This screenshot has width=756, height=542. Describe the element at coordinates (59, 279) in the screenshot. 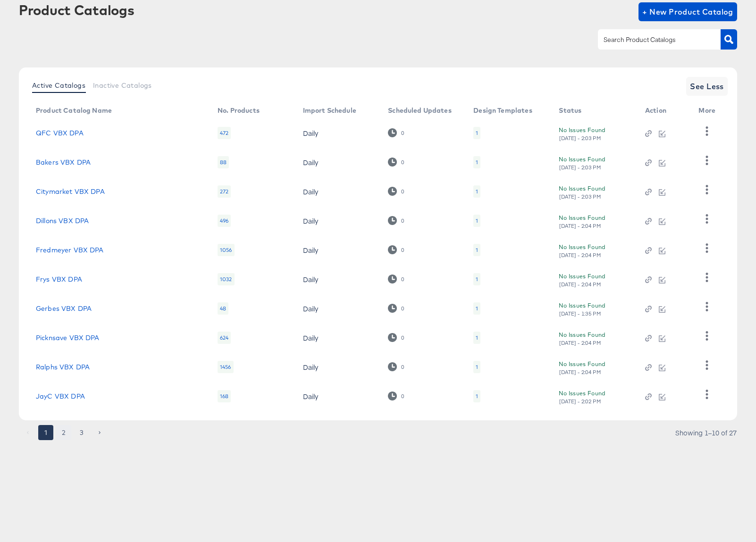

I see `a: Frys VBX DPA` at that location.